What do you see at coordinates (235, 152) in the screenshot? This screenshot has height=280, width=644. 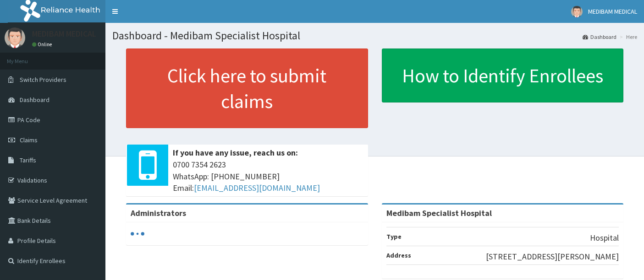 I see `b: If you have any issue, reach us on:` at bounding box center [235, 152].